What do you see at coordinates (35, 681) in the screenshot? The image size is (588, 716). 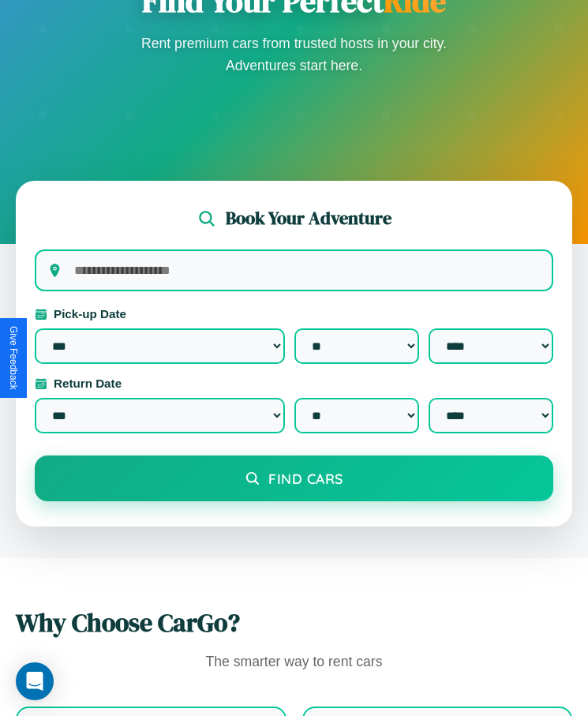 I see `div: Open Intercom Messenger` at bounding box center [35, 681].